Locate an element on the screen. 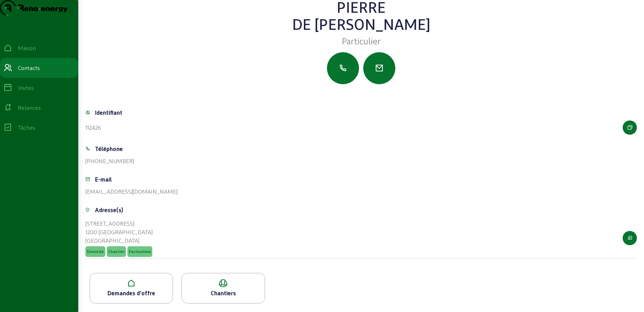 Image resolution: width=644 pixels, height=312 pixels. font: Tâches is located at coordinates (26, 127).